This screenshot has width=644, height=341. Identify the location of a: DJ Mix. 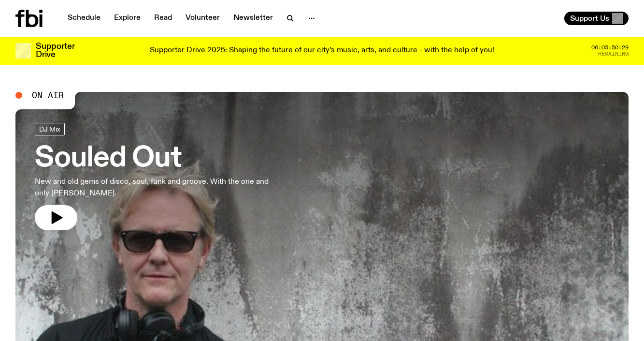
(49, 129).